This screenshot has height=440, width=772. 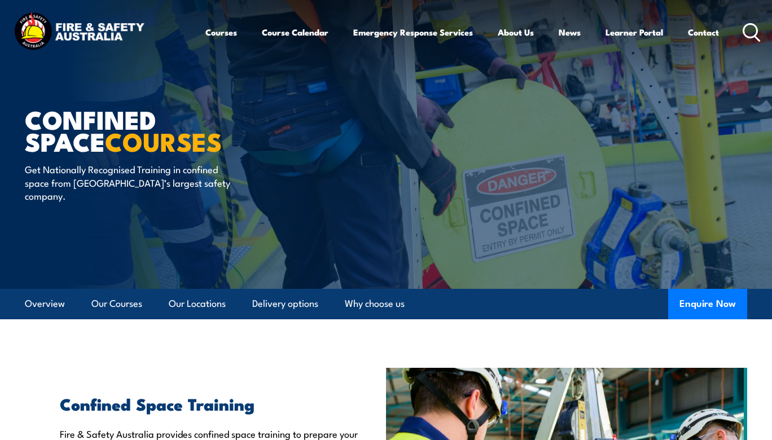 I want to click on a: Emergency Response Services, so click(x=413, y=32).